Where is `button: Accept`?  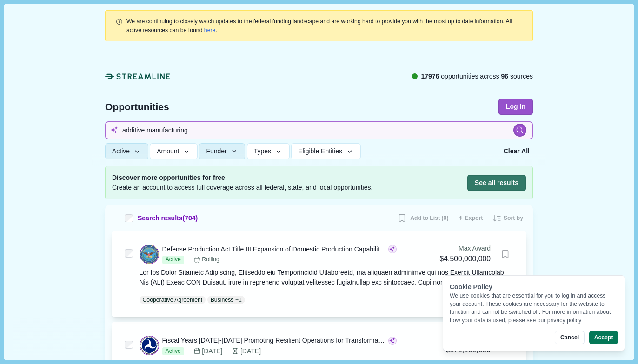 button: Accept is located at coordinates (604, 337).